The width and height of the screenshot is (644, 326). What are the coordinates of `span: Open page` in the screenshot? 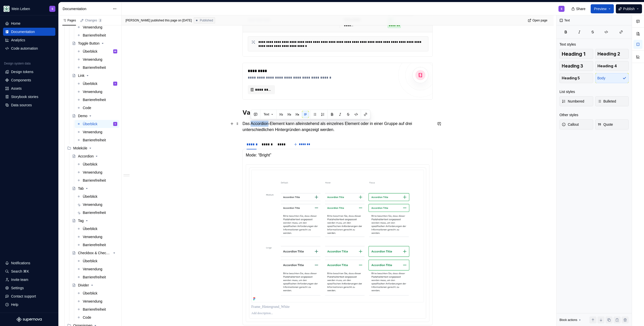 It's located at (540, 20).